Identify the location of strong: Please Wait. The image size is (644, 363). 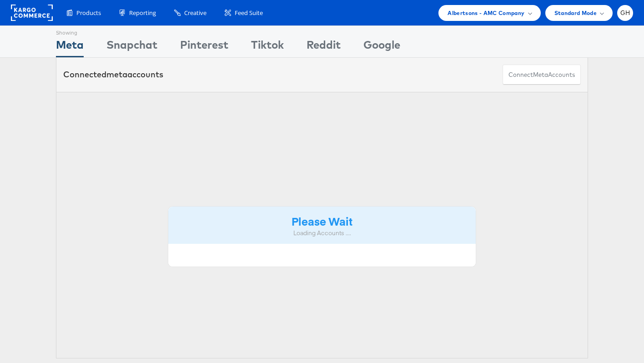
(322, 221).